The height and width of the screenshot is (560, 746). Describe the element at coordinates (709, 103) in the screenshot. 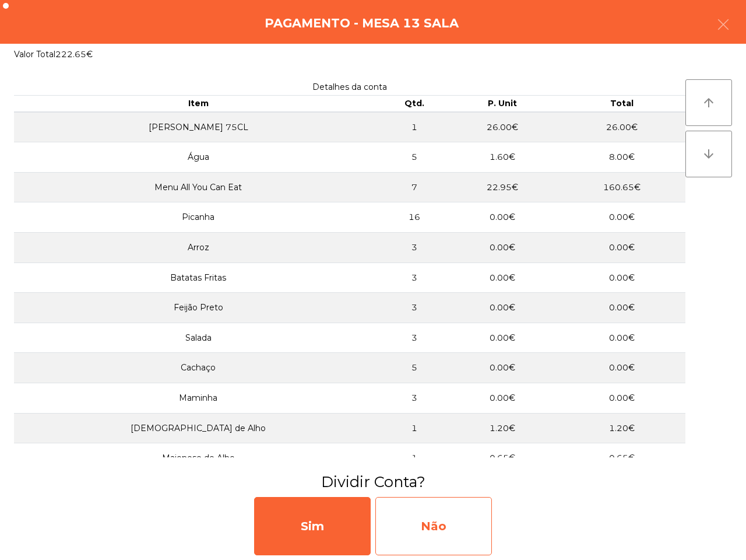

I see `i: arrow_upward` at that location.